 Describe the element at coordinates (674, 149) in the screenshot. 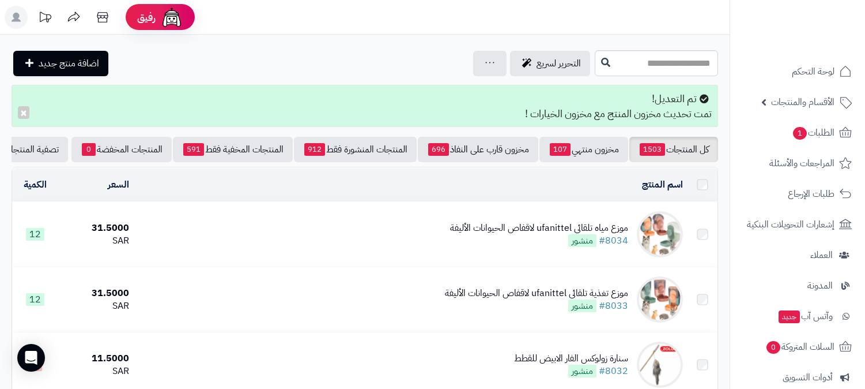

I see `a: كل المنتجات1503` at that location.